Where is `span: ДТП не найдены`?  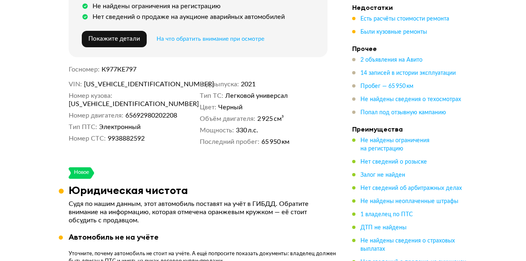
span: ДТП не найдены is located at coordinates (384, 228).